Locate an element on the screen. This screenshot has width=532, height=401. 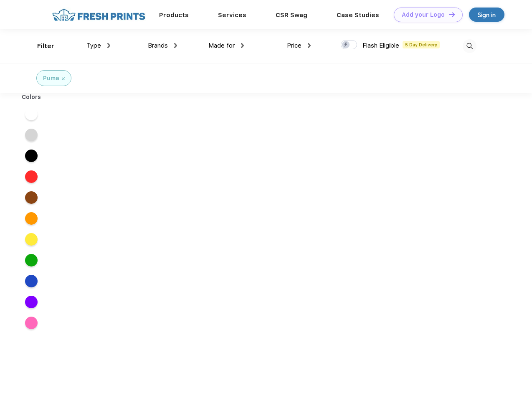
a: Products is located at coordinates (174, 15).